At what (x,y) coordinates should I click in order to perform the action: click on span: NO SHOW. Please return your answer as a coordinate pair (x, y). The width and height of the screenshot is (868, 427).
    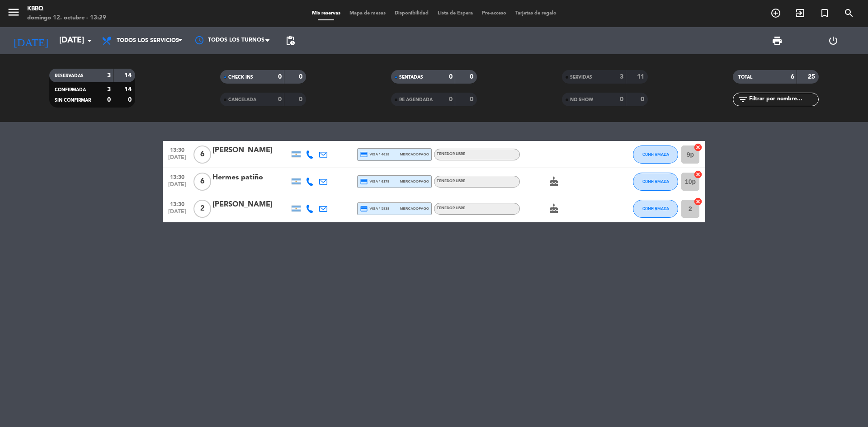
    Looking at the image, I should click on (582, 100).